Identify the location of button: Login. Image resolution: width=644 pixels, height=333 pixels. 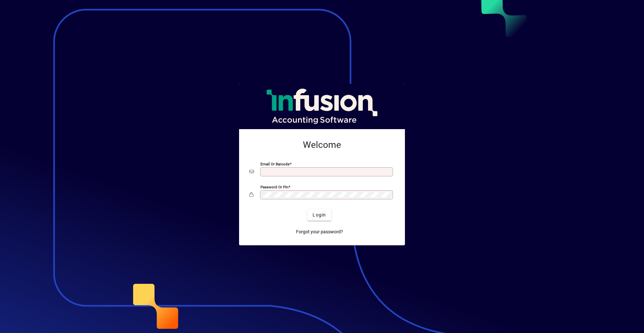
(319, 215).